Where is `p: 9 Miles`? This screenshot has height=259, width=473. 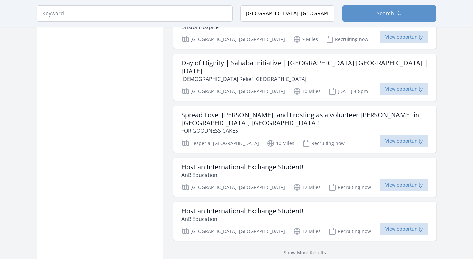 p: 9 Miles is located at coordinates (306, 39).